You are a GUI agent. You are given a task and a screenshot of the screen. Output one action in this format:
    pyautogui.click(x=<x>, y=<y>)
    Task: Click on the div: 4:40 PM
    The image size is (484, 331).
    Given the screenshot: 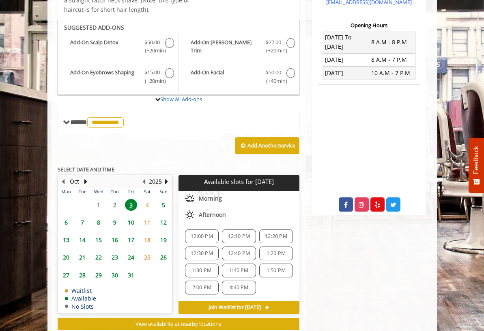 What is the action you would take?
    pyautogui.click(x=239, y=287)
    